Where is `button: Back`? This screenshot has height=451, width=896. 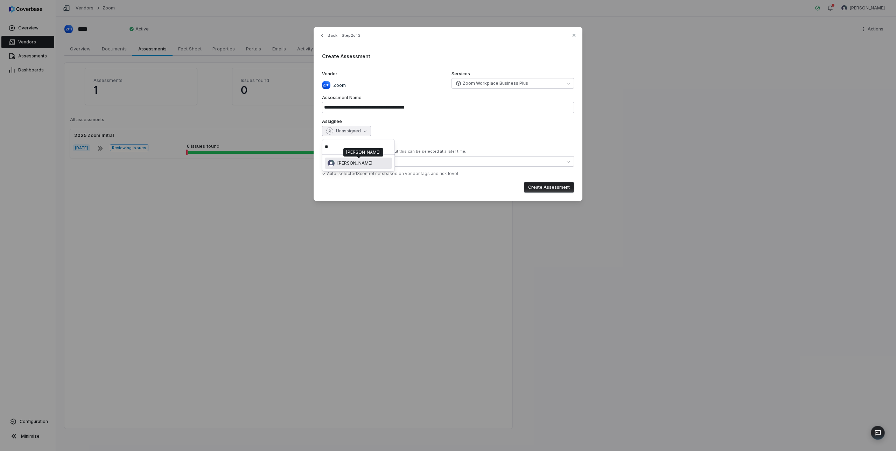 button: Back is located at coordinates (328, 35).